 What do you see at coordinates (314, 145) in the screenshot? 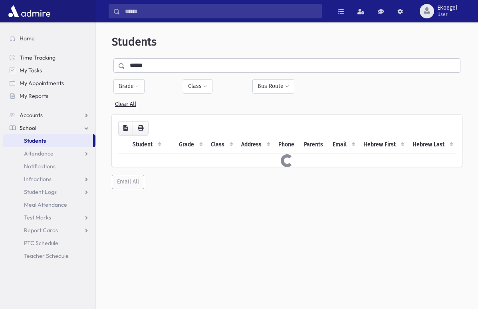
I see `th: Parents` at bounding box center [314, 145].